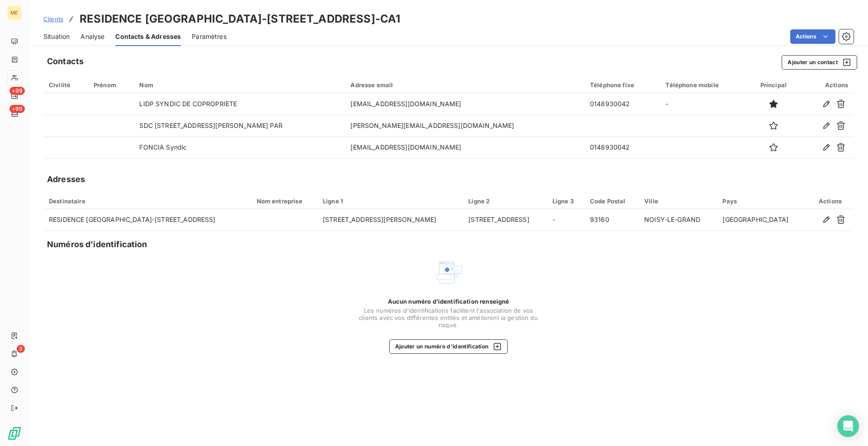 The height and width of the screenshot is (446, 868). I want to click on span: 3, so click(21, 349).